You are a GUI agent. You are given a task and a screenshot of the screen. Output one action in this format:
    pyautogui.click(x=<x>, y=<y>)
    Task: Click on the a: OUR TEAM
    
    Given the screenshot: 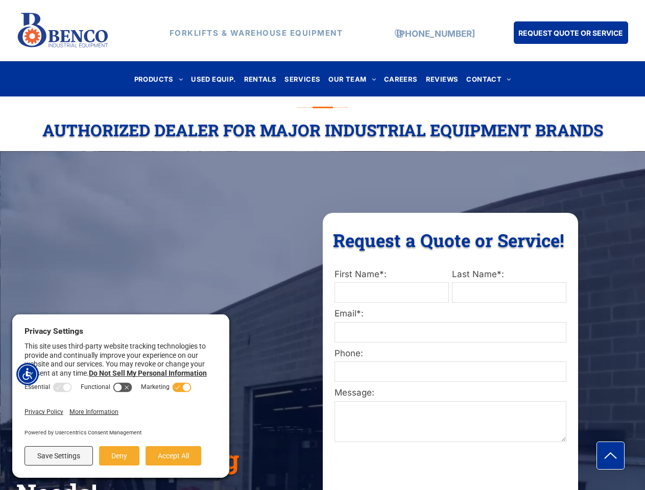 What is the action you would take?
    pyautogui.click(x=352, y=79)
    